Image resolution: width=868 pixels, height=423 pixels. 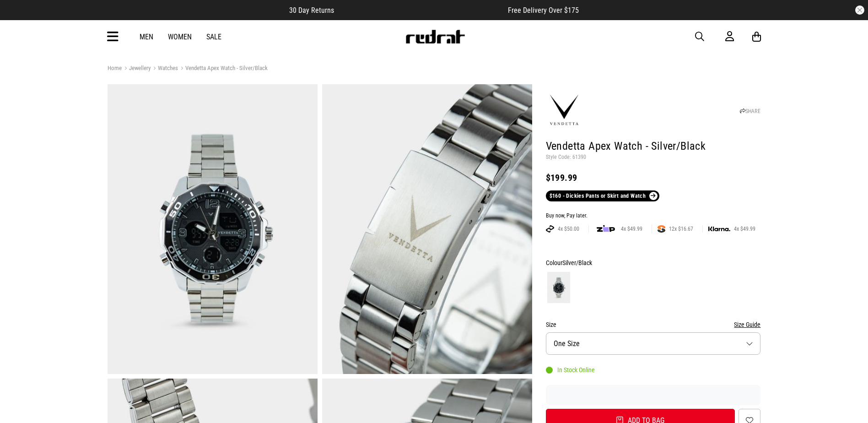 I want to click on a: Women, so click(x=180, y=36).